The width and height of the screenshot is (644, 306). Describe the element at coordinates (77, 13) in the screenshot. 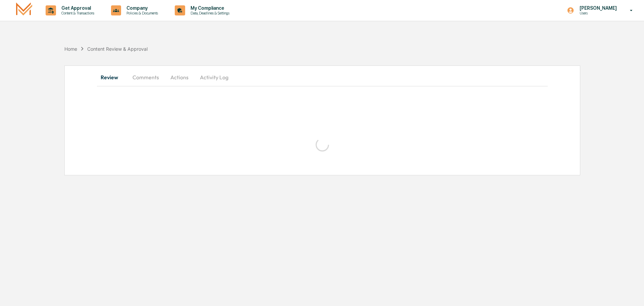

I see `p: Content & Transactions` at that location.